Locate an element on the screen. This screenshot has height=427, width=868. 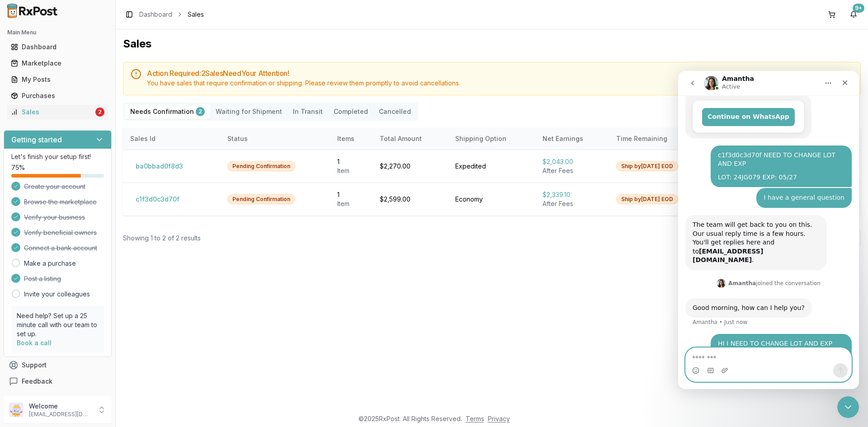
a: Privacy is located at coordinates (499, 418).